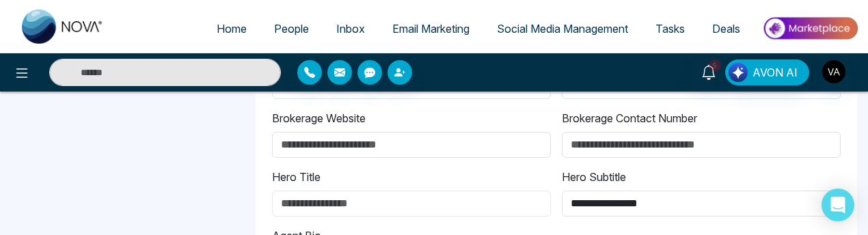  Describe the element at coordinates (291, 29) in the screenshot. I see `a: People` at that location.